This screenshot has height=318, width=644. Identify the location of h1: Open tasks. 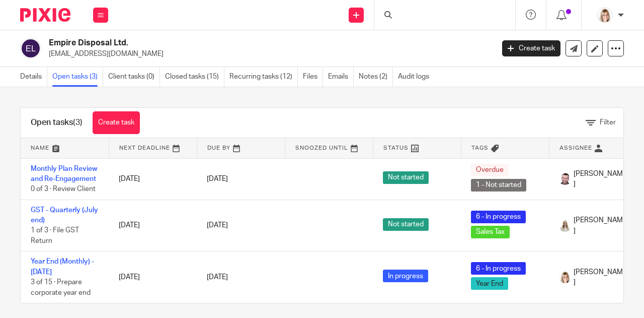
(56, 122).